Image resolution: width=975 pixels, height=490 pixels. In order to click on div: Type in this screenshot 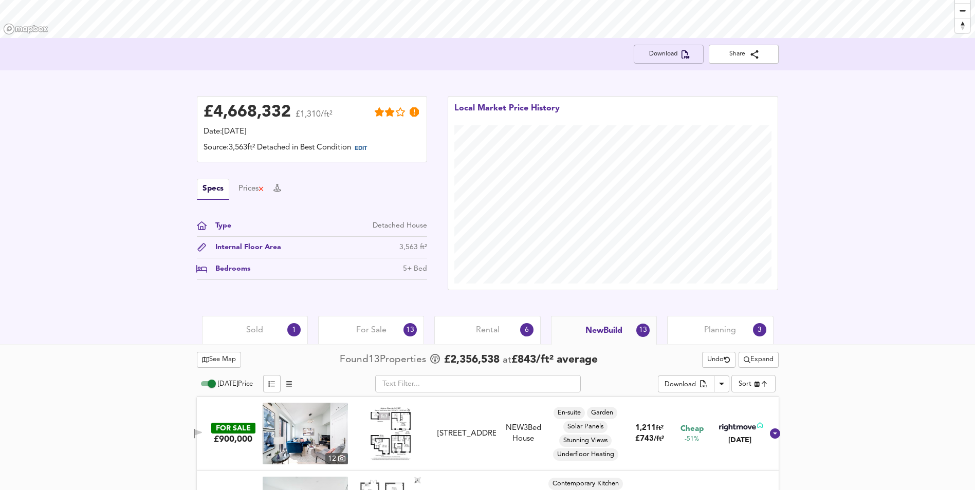, I will do `click(219, 226)`.